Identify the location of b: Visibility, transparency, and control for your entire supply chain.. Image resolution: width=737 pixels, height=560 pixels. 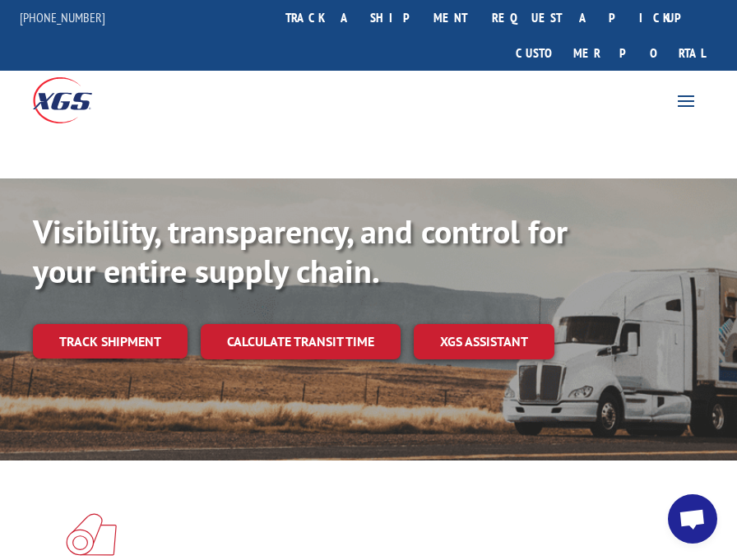
(300, 251).